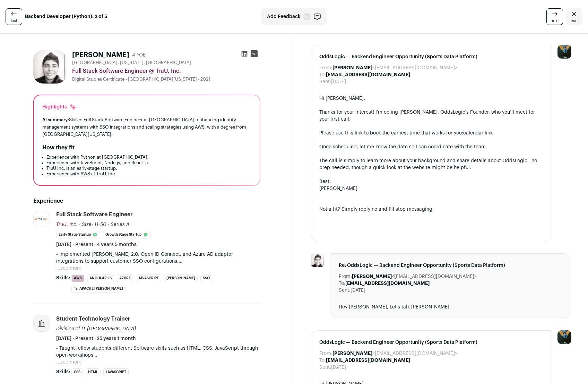 This screenshot has height=384, width=588. Describe the element at coordinates (147, 201) in the screenshot. I see `h2: Experience` at that location.